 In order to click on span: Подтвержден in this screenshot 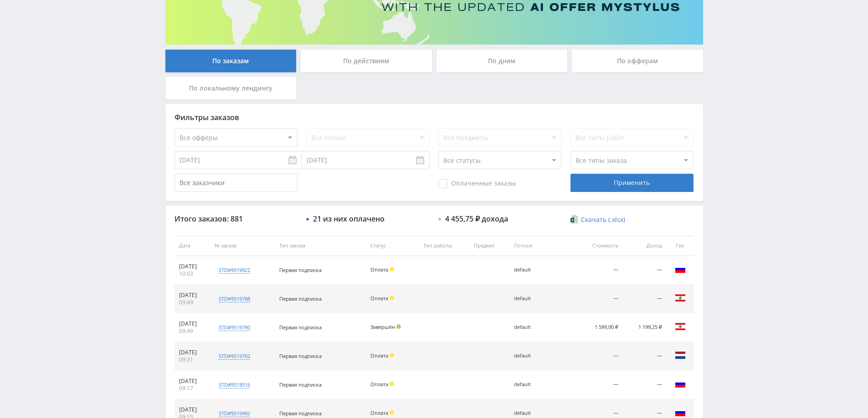, I will do `click(398, 327)`.